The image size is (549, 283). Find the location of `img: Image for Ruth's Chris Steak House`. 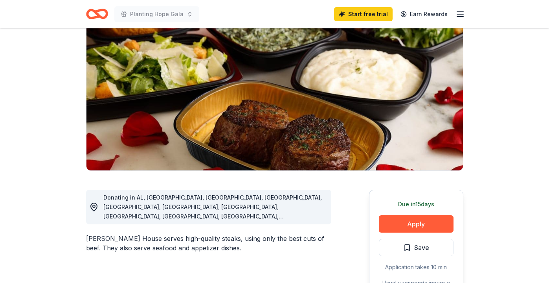

img: Image for Ruth's Chris Steak House is located at coordinates (275, 95).